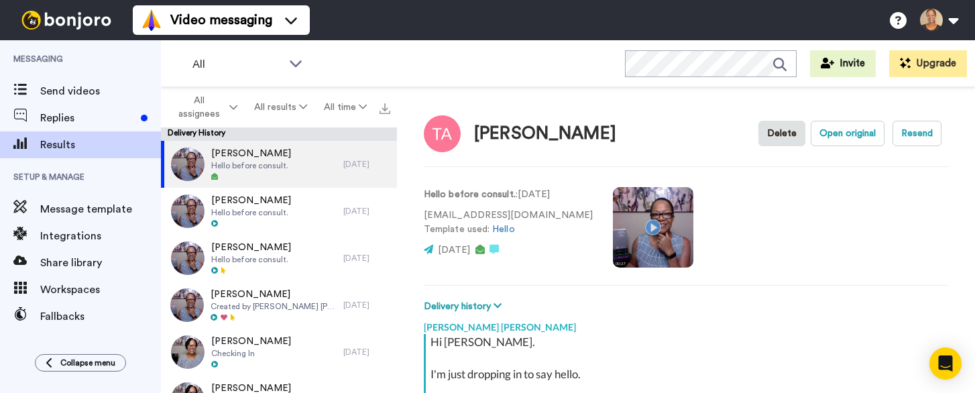  What do you see at coordinates (188, 352) in the screenshot?
I see `img: 0cf45bbe-30d9-4944-b830-84e1e5b4b95b-thumb.jpg` at bounding box center [188, 352].